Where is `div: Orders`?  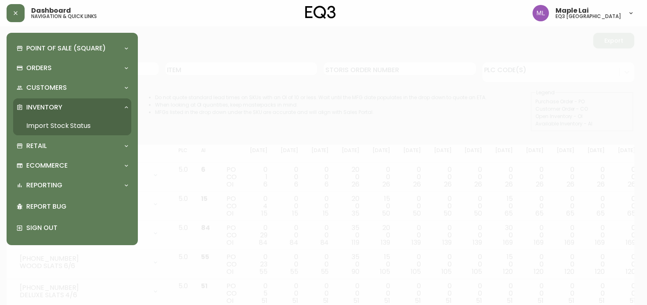 div: Orders is located at coordinates (72, 68).